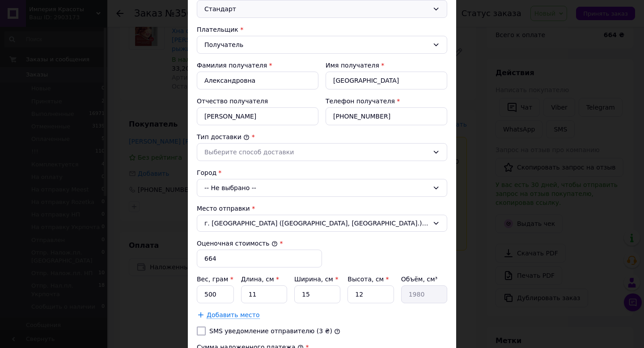 Image resolution: width=644 pixels, height=348 pixels. I want to click on label: Отчество получателя, so click(232, 101).